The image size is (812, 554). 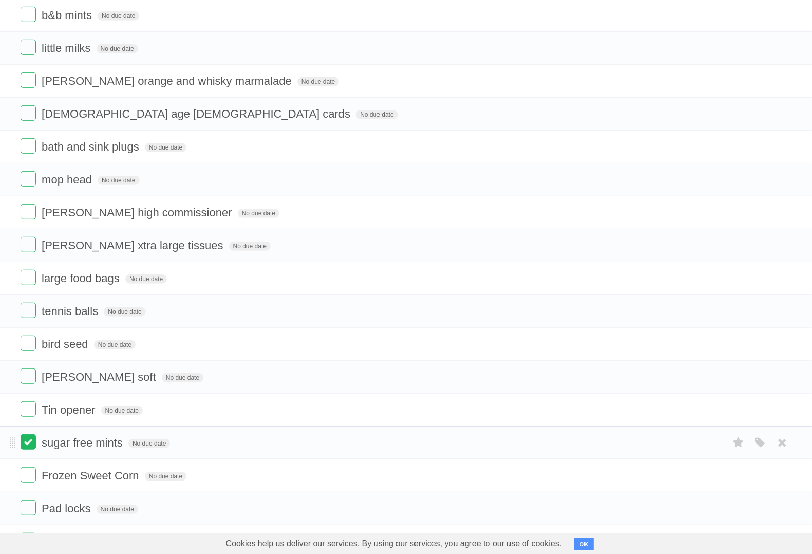 What do you see at coordinates (91, 475) in the screenshot?
I see `span: Frozen Sweet Corn` at bounding box center [91, 475].